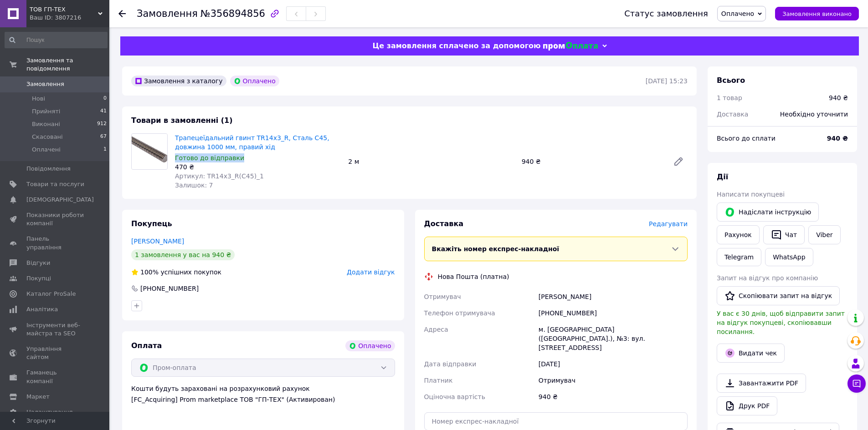 This screenshot has width=868, height=430. Describe the element at coordinates (64, 10) in the screenshot. I see `span: ТОВ ГП-ТЕХ` at that location.